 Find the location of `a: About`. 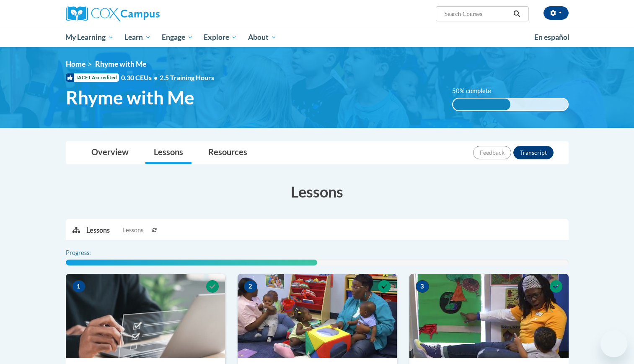

a: About is located at coordinates (262, 37).